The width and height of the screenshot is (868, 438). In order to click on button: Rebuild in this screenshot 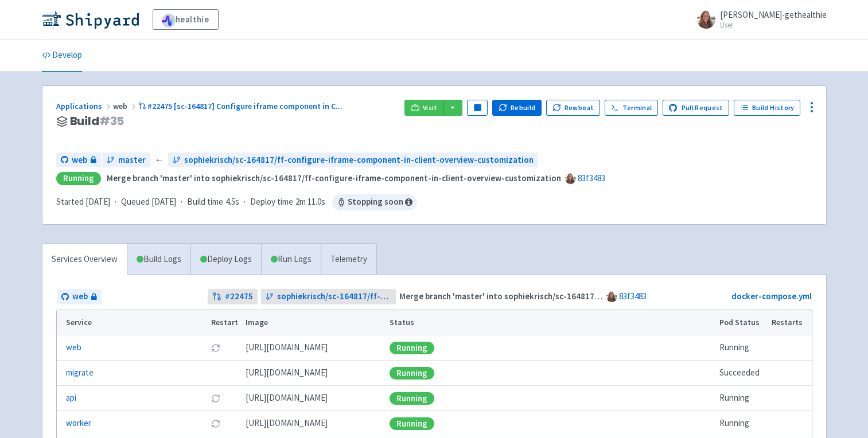, I will do `click(517, 108)`.